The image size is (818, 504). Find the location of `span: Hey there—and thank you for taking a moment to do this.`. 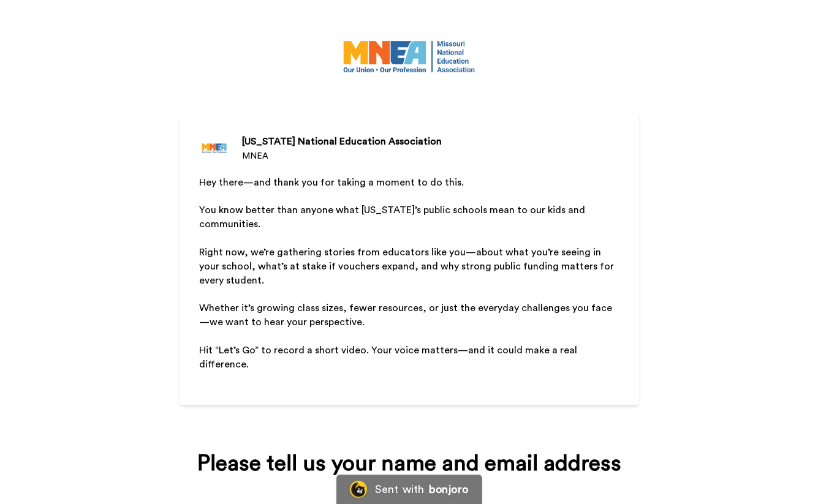

span: Hey there—and thank you for taking a moment to do this. is located at coordinates (332, 183).